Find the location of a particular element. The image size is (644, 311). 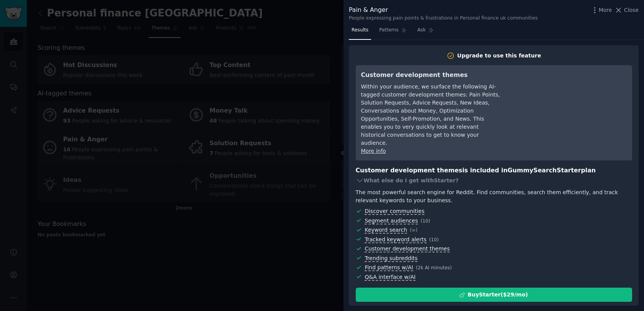

button: BuyStarter($29/mo) is located at coordinates (494, 294).